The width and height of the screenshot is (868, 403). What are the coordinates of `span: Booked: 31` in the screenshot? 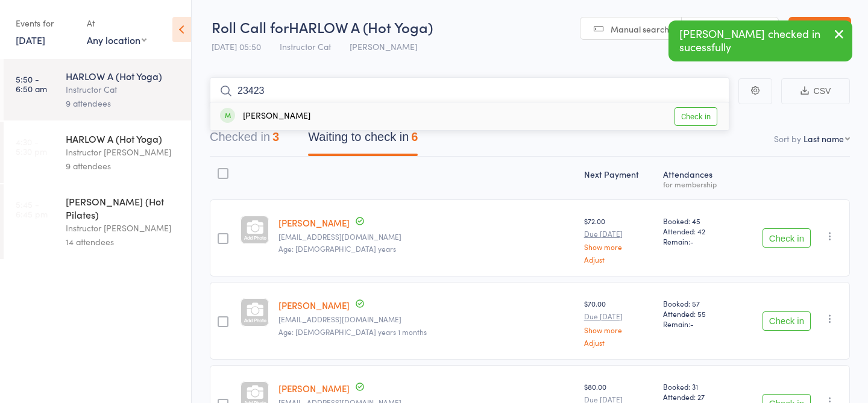 It's located at (697, 386).